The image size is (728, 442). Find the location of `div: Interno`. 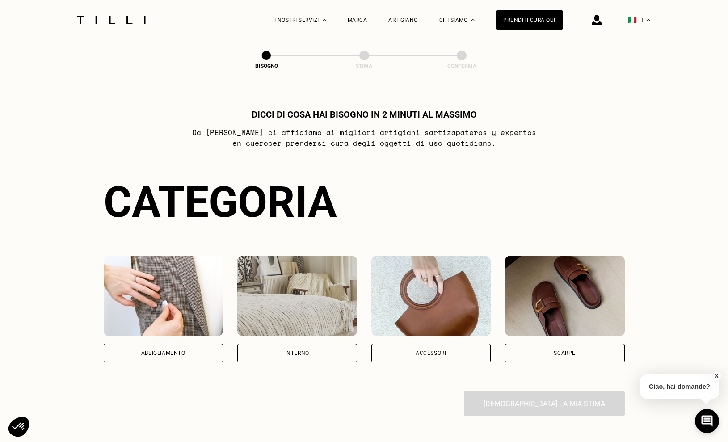

div: Interno is located at coordinates (297, 353).